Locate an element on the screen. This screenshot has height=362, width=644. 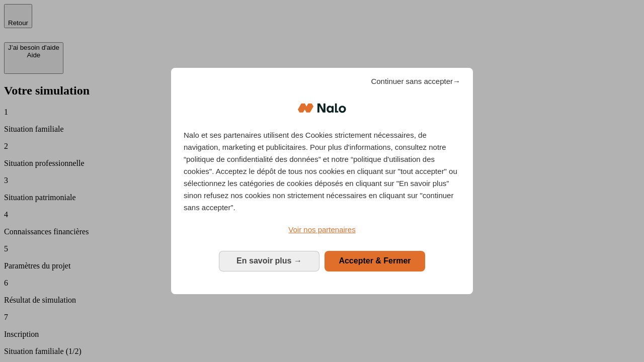
button: Accepter & Fermer: Accepter notre traitement des données et fermer is located at coordinates (375, 261).